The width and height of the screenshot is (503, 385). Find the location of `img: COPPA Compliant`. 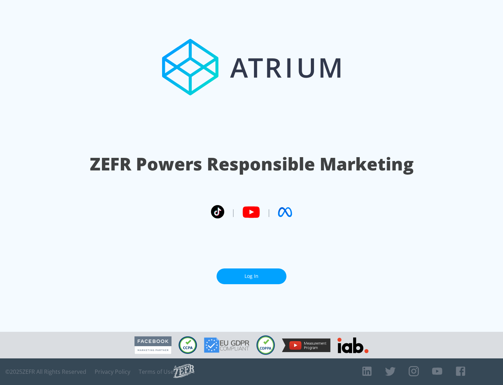

img: COPPA Compliant is located at coordinates (266, 345).